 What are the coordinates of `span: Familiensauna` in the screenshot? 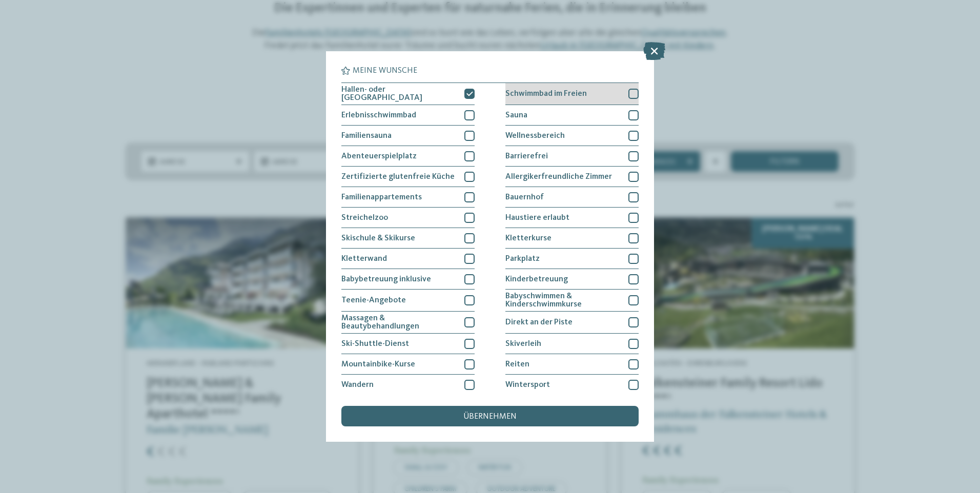 It's located at (366, 136).